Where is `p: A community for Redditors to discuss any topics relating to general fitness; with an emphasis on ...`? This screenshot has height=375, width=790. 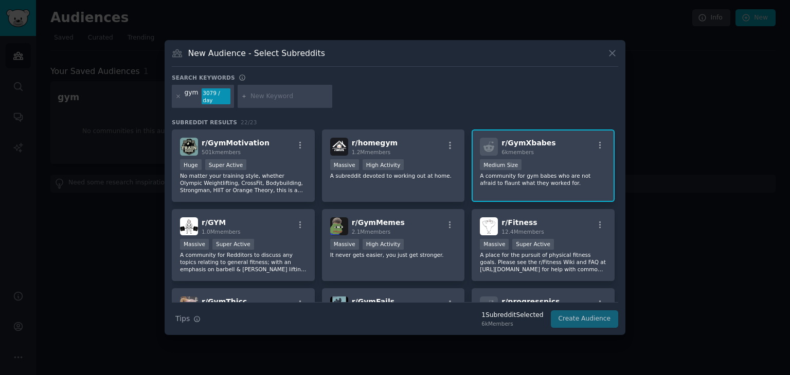
p: A community for Redditors to discuss any topics relating to general fitness; with an emphasis on ... is located at coordinates (243, 262).